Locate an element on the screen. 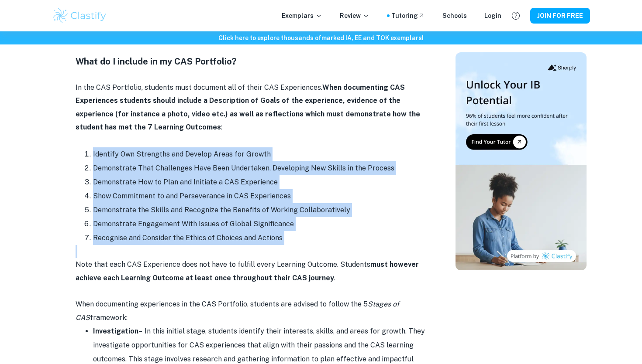 Image resolution: width=642 pixels, height=364 pixels. button: JOIN FOR FREE is located at coordinates (560, 16).